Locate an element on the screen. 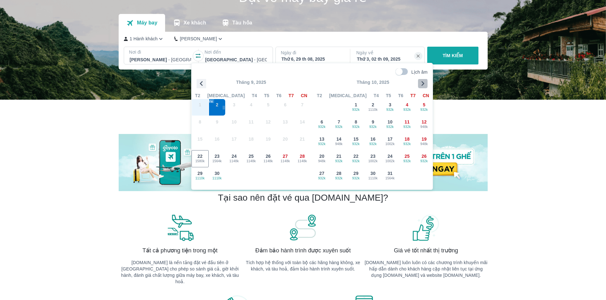  p: Tàu hỏa is located at coordinates (242, 23).